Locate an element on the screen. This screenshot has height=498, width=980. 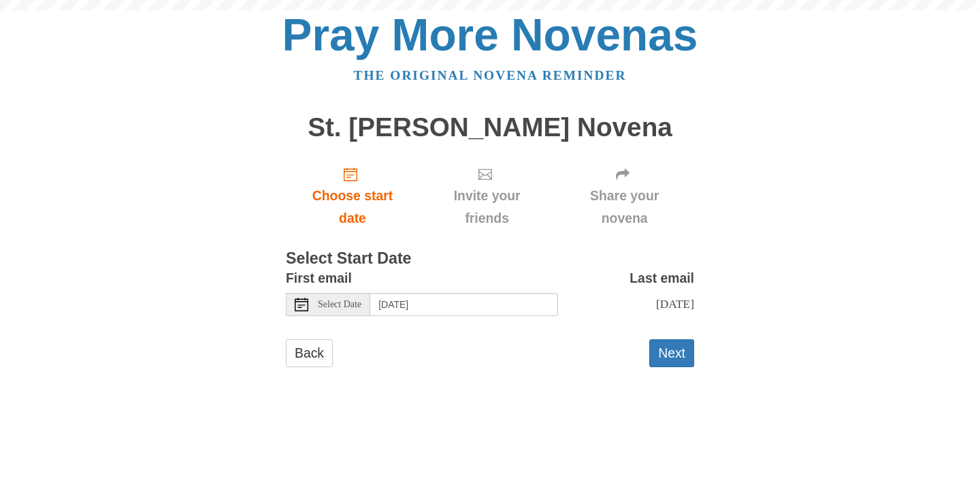
label: Last email is located at coordinates (661, 278).